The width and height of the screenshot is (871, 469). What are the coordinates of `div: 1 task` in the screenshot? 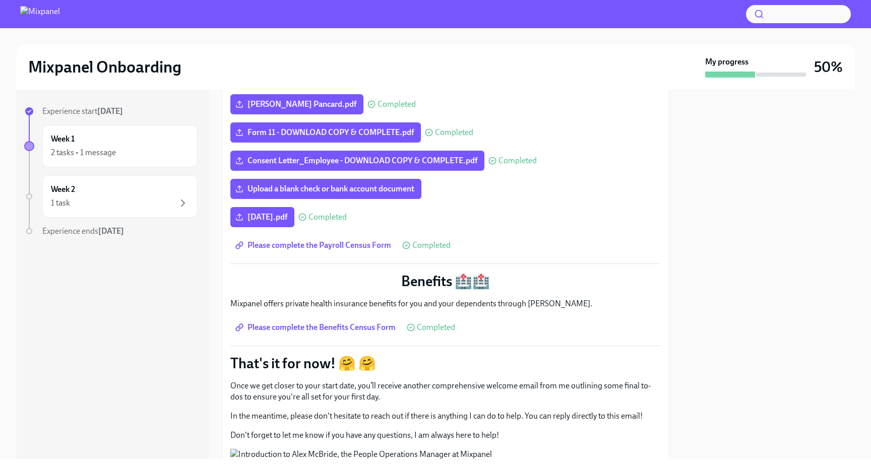 It's located at (60, 203).